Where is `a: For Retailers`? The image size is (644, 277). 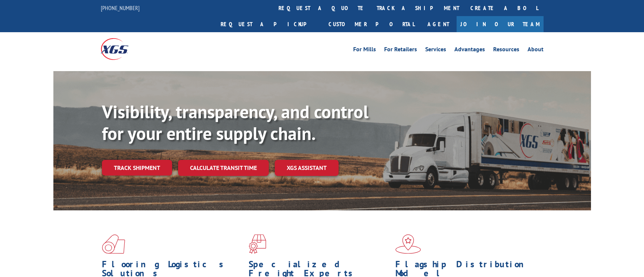
a: For Retailers is located at coordinates (400, 50).